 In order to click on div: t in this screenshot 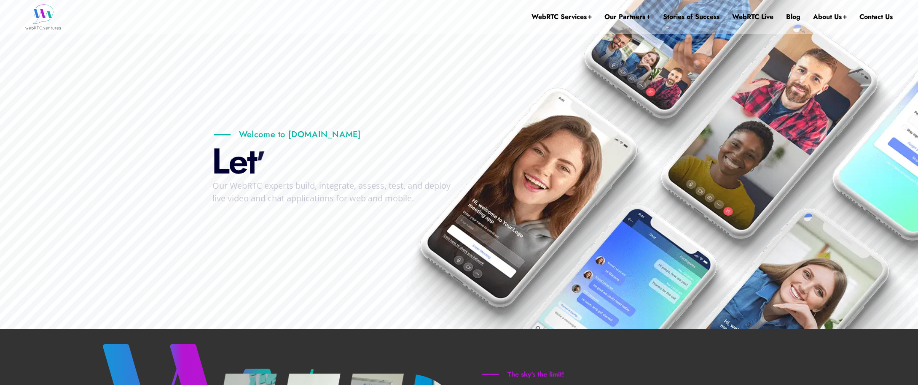, I will do `click(252, 161)`.